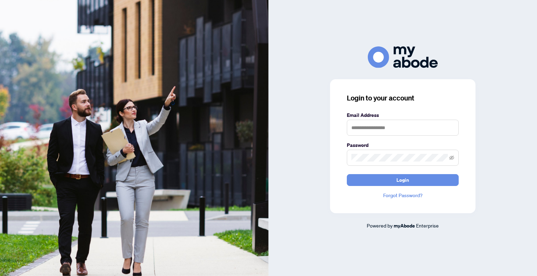 Image resolution: width=537 pixels, height=276 pixels. I want to click on h3: Login to your account, so click(403, 98).